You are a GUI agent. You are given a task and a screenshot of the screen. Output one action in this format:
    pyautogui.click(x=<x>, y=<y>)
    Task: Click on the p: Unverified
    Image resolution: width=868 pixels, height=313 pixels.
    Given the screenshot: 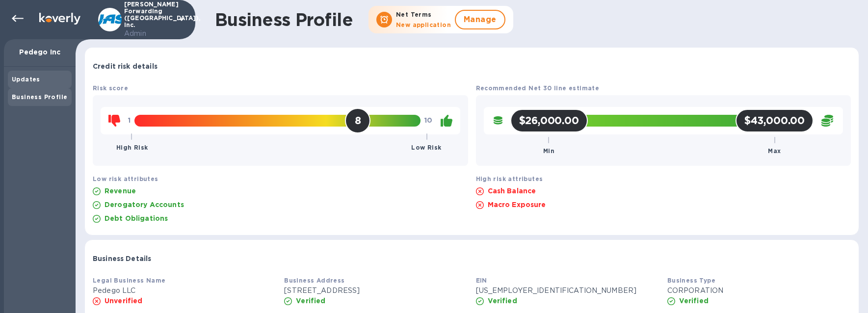 What is the action you would take?
    pyautogui.click(x=124, y=302)
    